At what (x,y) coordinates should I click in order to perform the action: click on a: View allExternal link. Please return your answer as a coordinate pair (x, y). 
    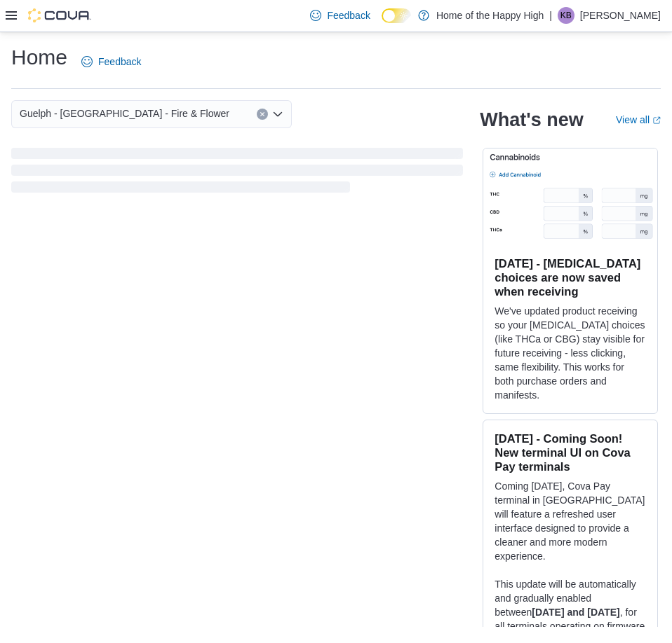
    Looking at the image, I should click on (638, 120).